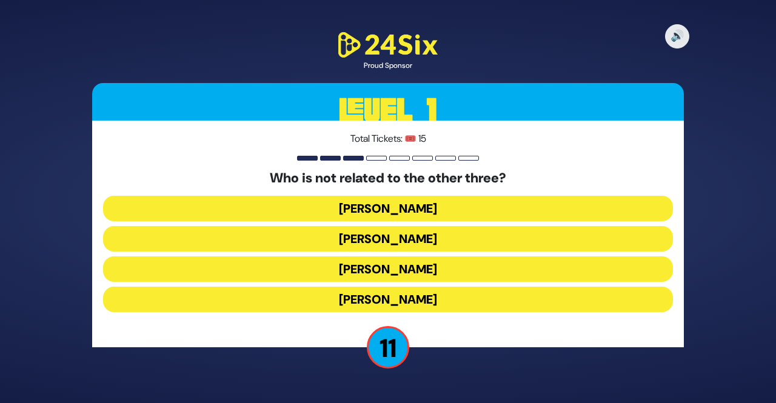 The image size is (776, 403). Describe the element at coordinates (388, 45) in the screenshot. I see `img: 24Six` at that location.